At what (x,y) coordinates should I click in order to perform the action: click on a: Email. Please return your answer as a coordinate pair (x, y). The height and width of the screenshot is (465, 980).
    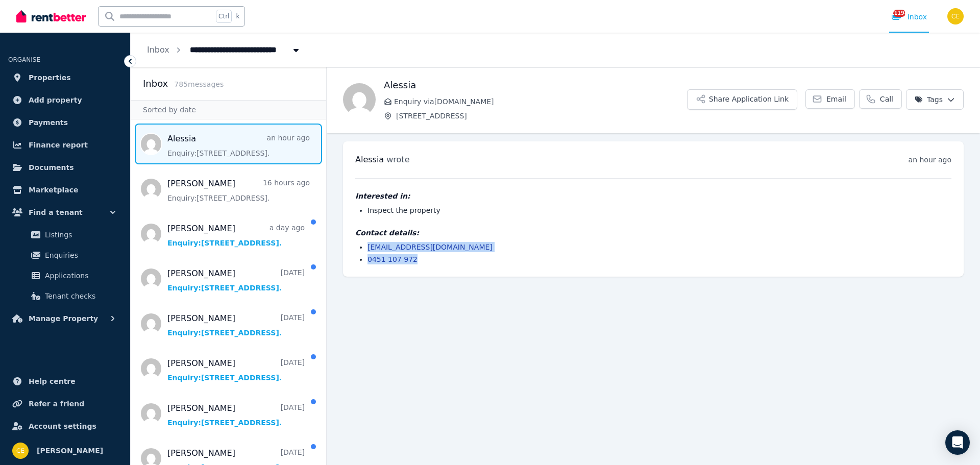
    Looking at the image, I should click on (830, 99).